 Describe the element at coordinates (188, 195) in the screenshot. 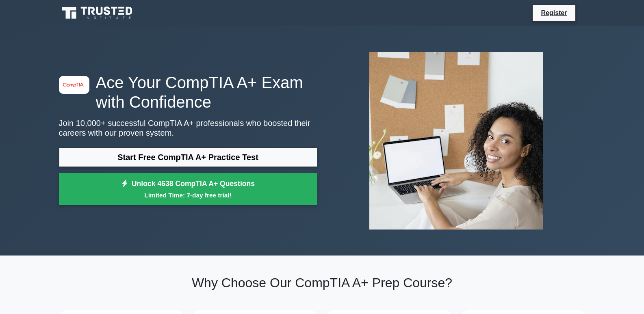

I see `small: Limited Time: 7-day free trial!` at that location.